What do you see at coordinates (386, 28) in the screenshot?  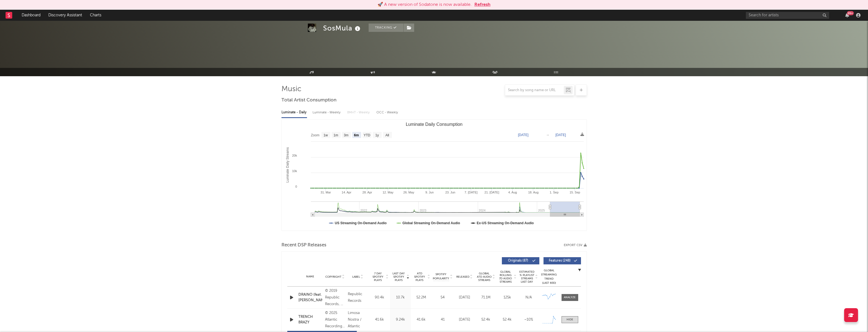 I see `button: Tracking` at bounding box center [386, 28].